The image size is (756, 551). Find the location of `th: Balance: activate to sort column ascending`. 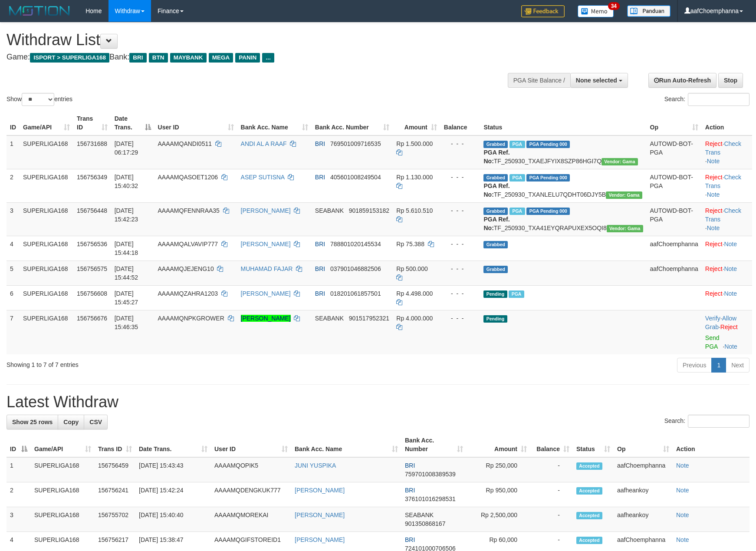

th: Balance: activate to sort column ascending is located at coordinates (551, 444).